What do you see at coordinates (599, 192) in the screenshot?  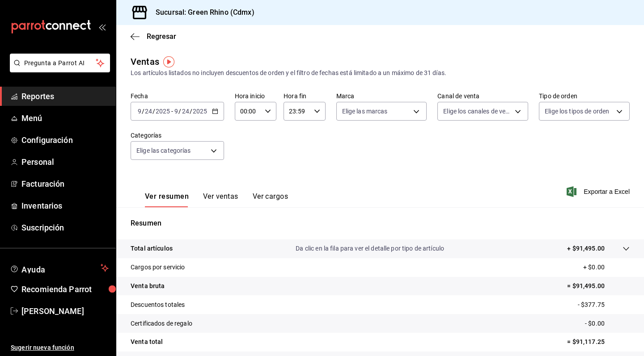 I see `span: Exportar a Excel` at bounding box center [599, 192].